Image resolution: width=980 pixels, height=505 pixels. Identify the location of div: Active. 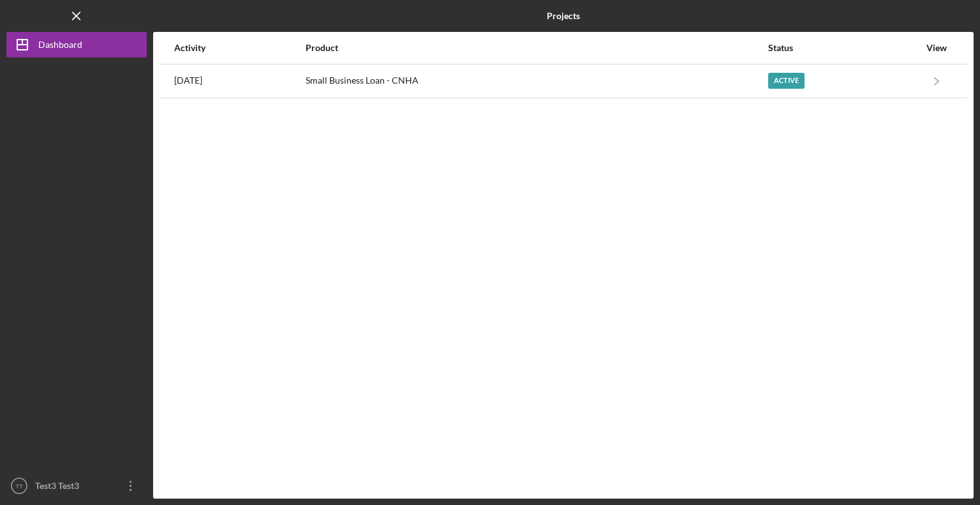
(786, 81).